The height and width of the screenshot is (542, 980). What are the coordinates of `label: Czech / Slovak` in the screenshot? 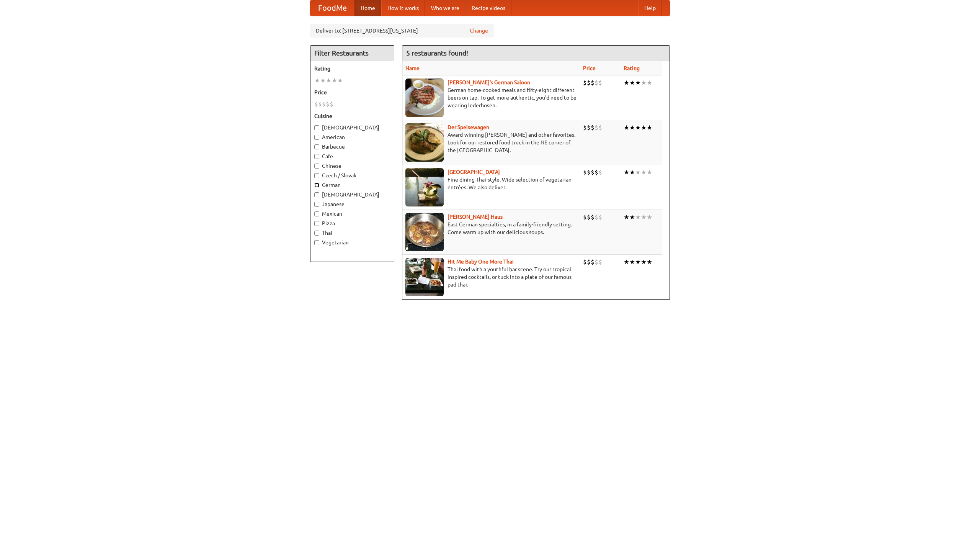 It's located at (352, 175).